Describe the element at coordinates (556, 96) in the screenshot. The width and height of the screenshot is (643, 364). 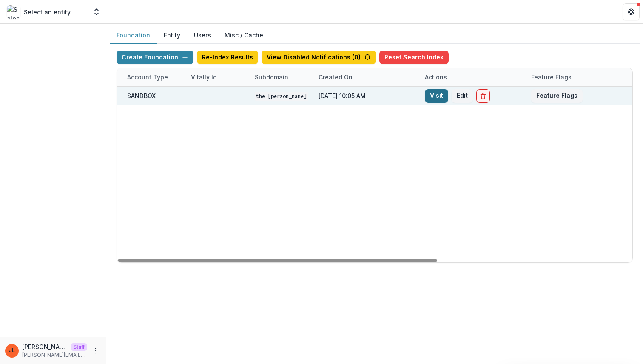
I see `button: Feature Flags` at that location.